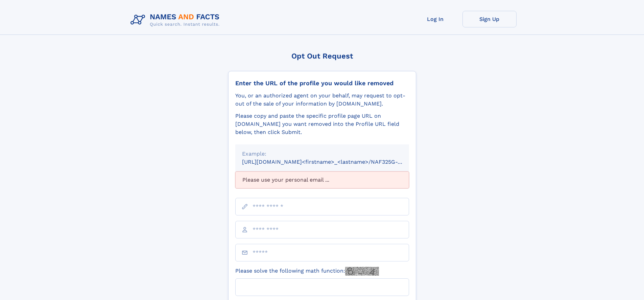  I want to click on div: Enter the URL of the profile you would like removed, so click(322, 83).